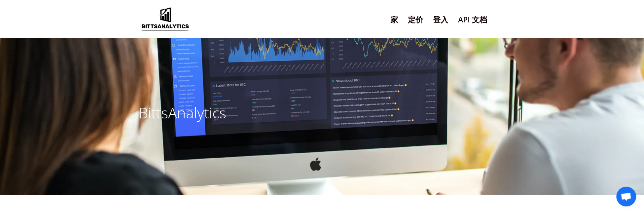  I want to click on a: 登入, so click(440, 20).